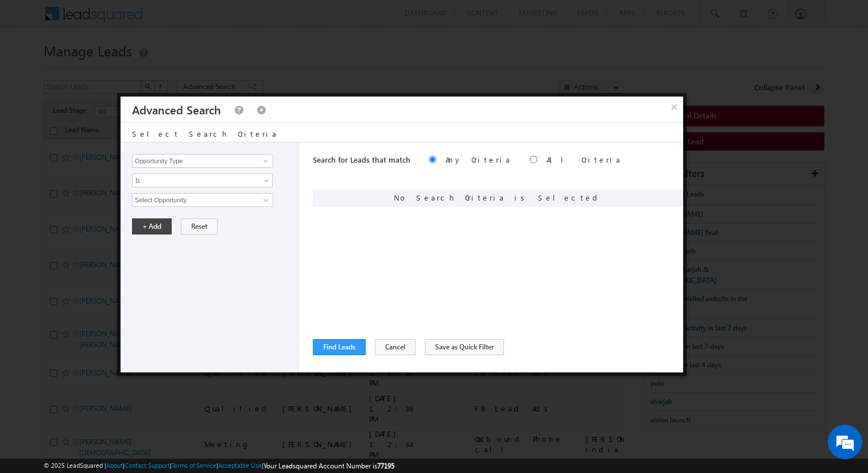 The image size is (868, 473). What do you see at coordinates (205, 133) in the screenshot?
I see `span: Select Search Criteria` at bounding box center [205, 133].